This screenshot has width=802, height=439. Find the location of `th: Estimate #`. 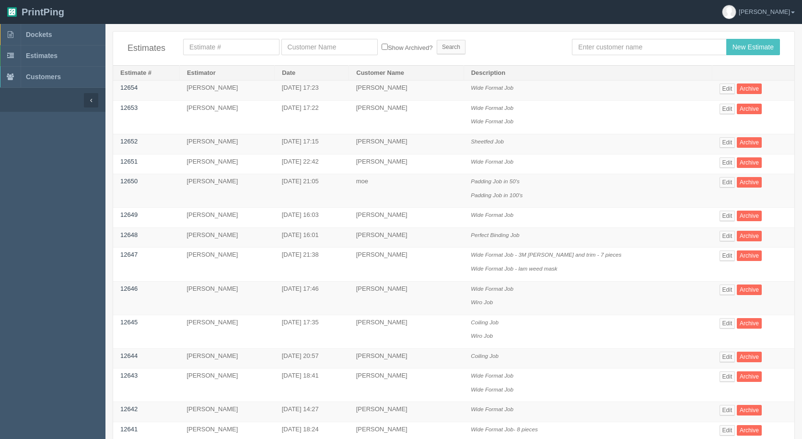

th: Estimate # is located at coordinates (146, 73).